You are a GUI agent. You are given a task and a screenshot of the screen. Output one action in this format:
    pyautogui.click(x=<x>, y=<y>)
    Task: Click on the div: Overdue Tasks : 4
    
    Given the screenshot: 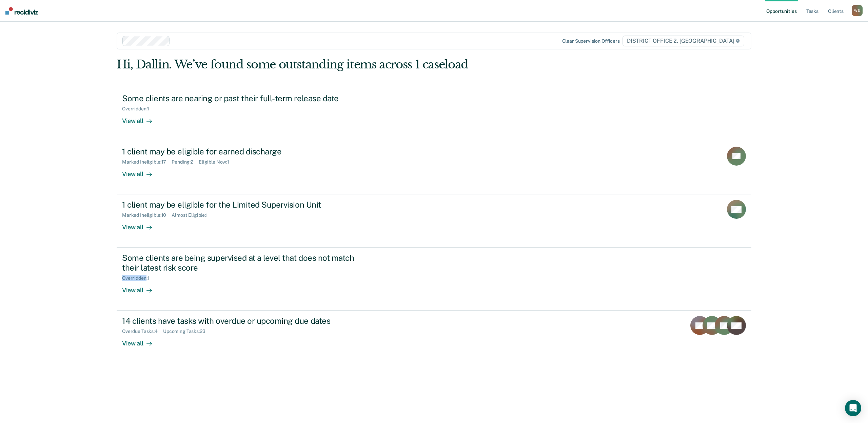 What is the action you would take?
    pyautogui.click(x=142, y=331)
    